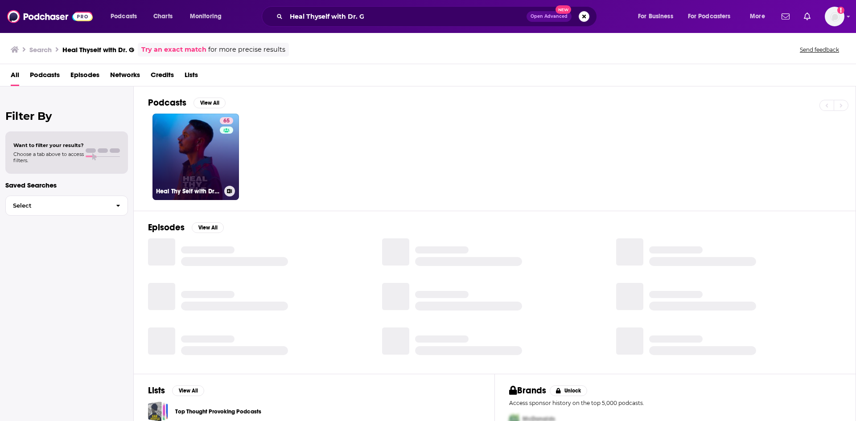 Image resolution: width=856 pixels, height=421 pixels. What do you see at coordinates (66, 116) in the screenshot?
I see `h2: Filter By` at bounding box center [66, 116].